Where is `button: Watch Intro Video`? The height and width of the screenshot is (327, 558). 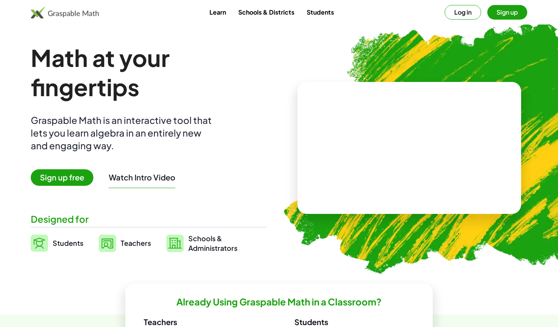 button: Watch Intro Video is located at coordinates (142, 177).